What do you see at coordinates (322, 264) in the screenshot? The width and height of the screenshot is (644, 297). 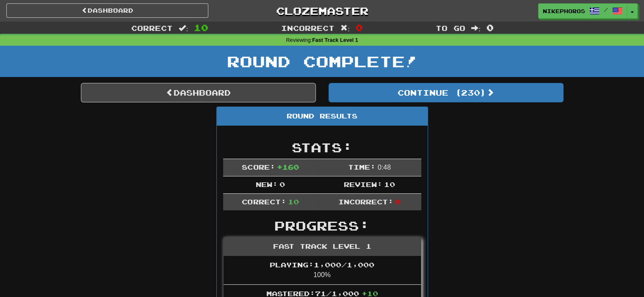 I see `span: Playing: 1,000 / 1,000` at bounding box center [322, 264].